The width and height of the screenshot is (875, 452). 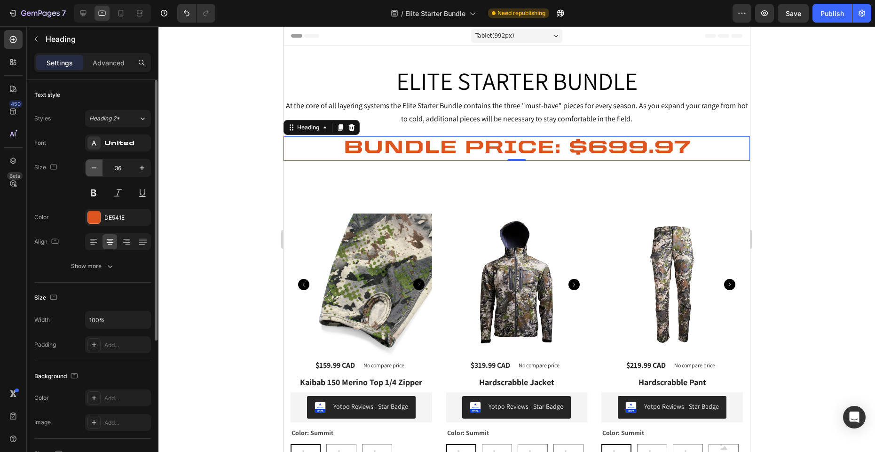 I want to click on p: Advanced, so click(x=109, y=63).